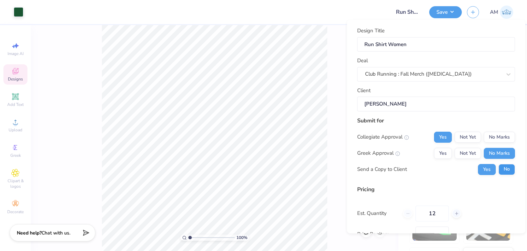 The height and width of the screenshot is (251, 527). What do you see at coordinates (436, 120) in the screenshot?
I see `div: Submit for` at bounding box center [436, 120].